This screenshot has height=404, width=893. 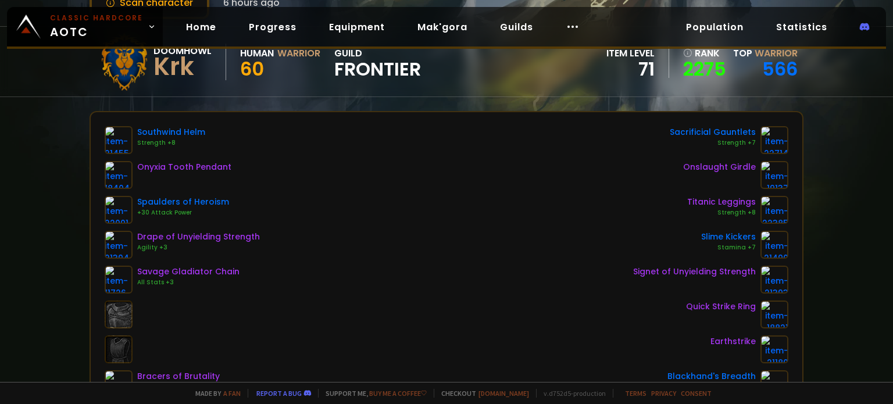 I want to click on div: Southwind Helm, so click(x=171, y=132).